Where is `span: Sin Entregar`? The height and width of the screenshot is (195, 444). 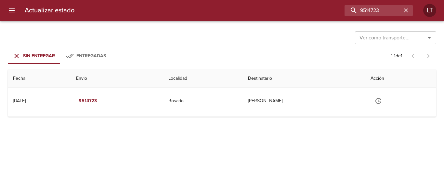
span: Sin Entregar is located at coordinates (39, 56).